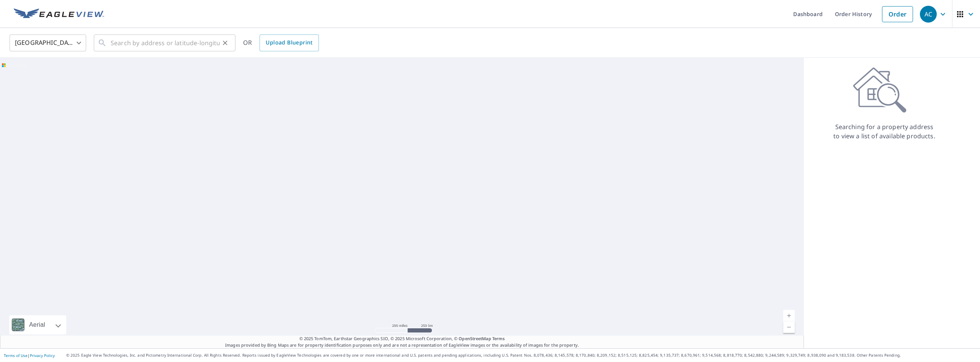 This screenshot has width=980, height=362. Describe the element at coordinates (289, 43) in the screenshot. I see `a: Upload Blueprint` at that location.